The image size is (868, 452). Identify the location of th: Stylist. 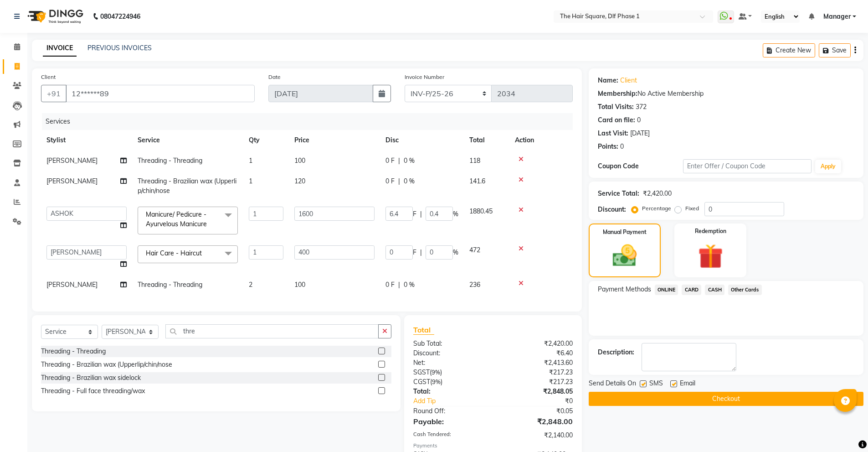
(87, 140).